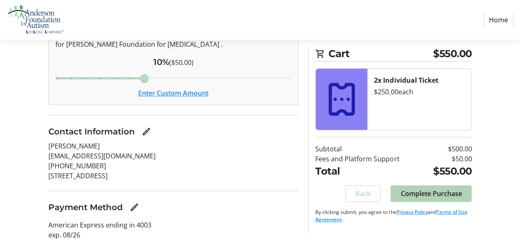  Describe the element at coordinates (91, 131) in the screenshot. I see `h3: Contact Information` at that location.